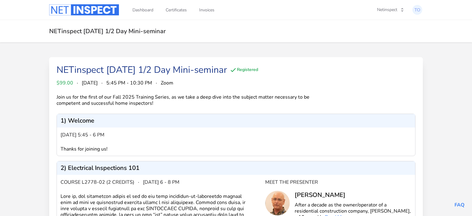 The width and height of the screenshot is (472, 216). What do you see at coordinates (163, 149) in the screenshot?
I see `div: Thanks for joining us!` at bounding box center [163, 149].